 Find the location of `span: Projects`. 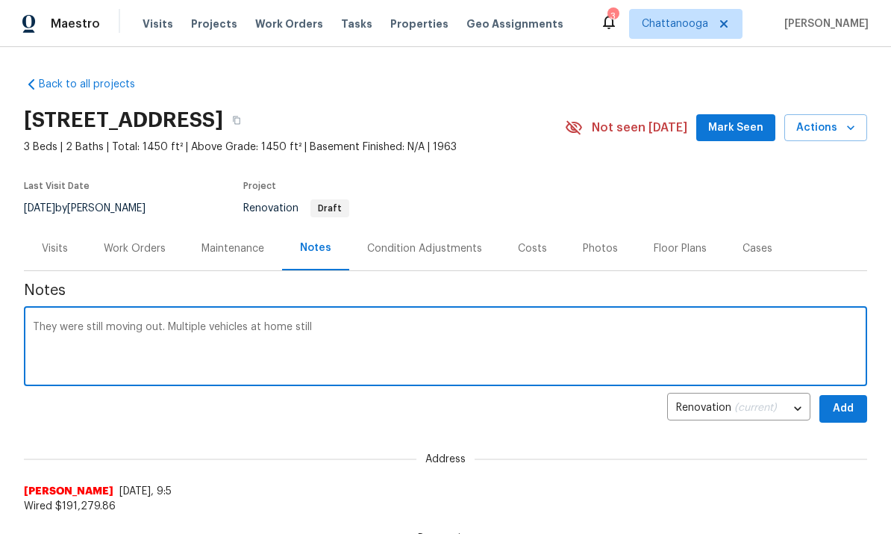

span: Projects is located at coordinates (214, 24).